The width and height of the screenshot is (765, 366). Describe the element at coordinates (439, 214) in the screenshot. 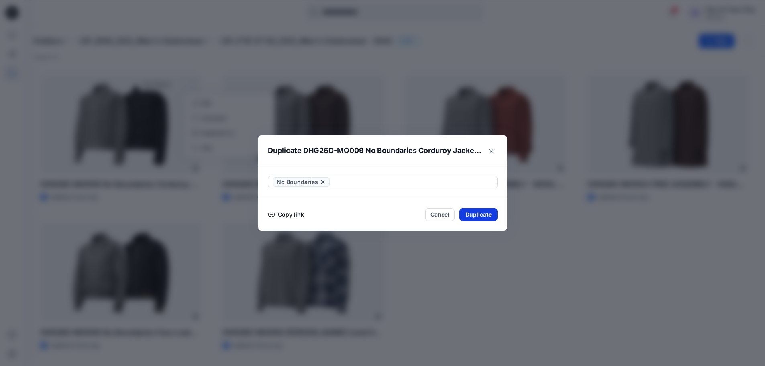

I see `button: Cancel` at that location.